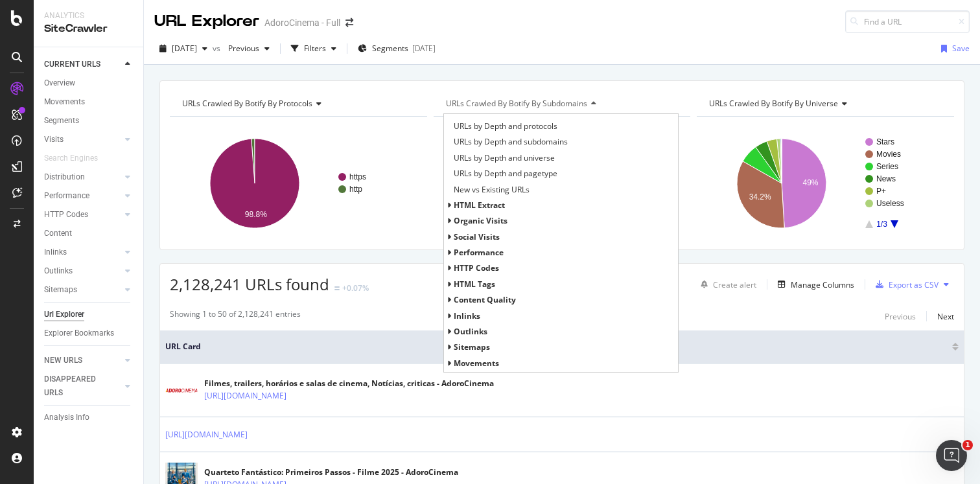 The height and width of the screenshot is (484, 980). What do you see at coordinates (735, 284) in the screenshot?
I see `div: Create alert` at bounding box center [735, 284].